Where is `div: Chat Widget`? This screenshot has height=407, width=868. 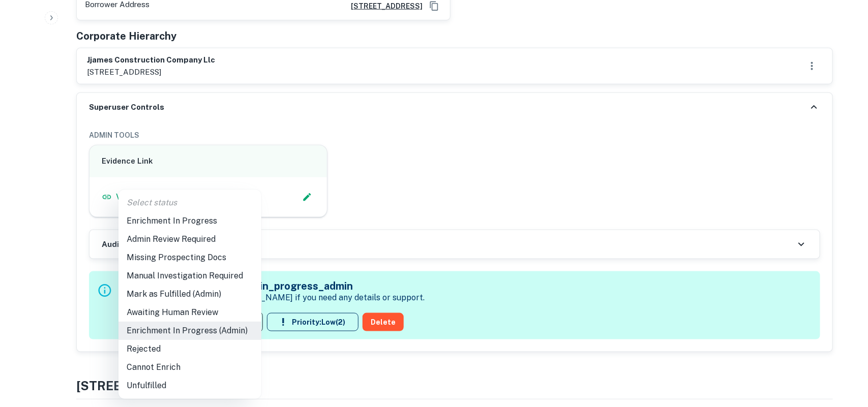 div: Chat Widget is located at coordinates (843, 350).